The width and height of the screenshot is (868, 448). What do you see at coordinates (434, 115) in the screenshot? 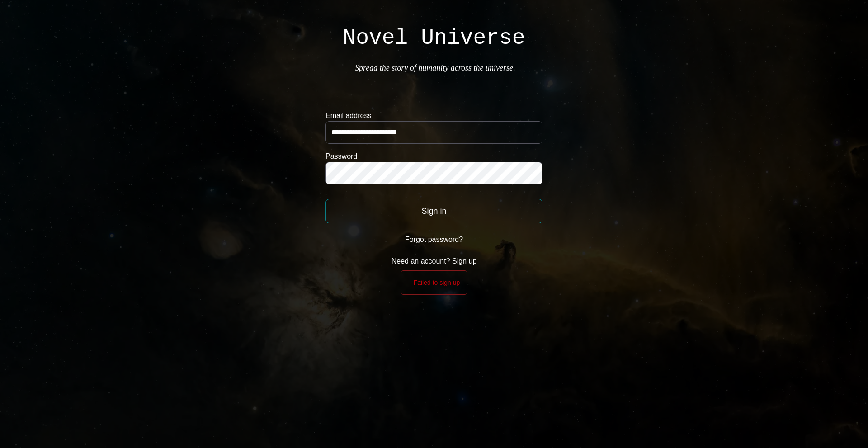
I see `label: Email address` at bounding box center [434, 115].